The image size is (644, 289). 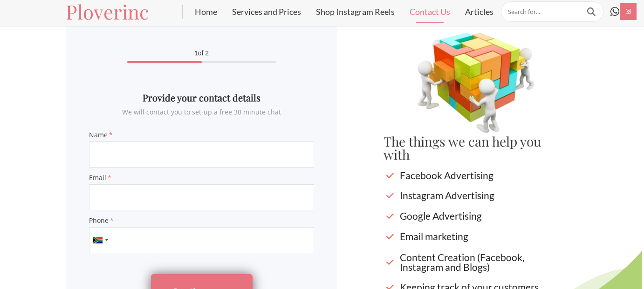 I want to click on a: Ploverinc, so click(x=107, y=12).